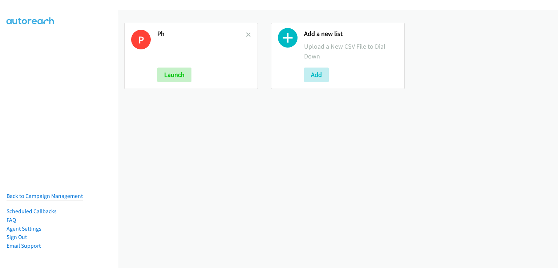  I want to click on h2: Ph, so click(202, 34).